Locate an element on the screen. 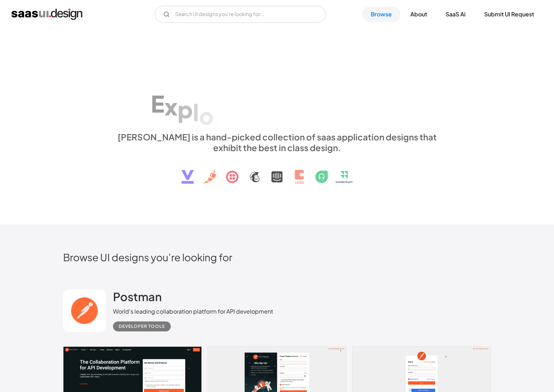 The width and height of the screenshot is (554, 392). a: About is located at coordinates (419, 14).